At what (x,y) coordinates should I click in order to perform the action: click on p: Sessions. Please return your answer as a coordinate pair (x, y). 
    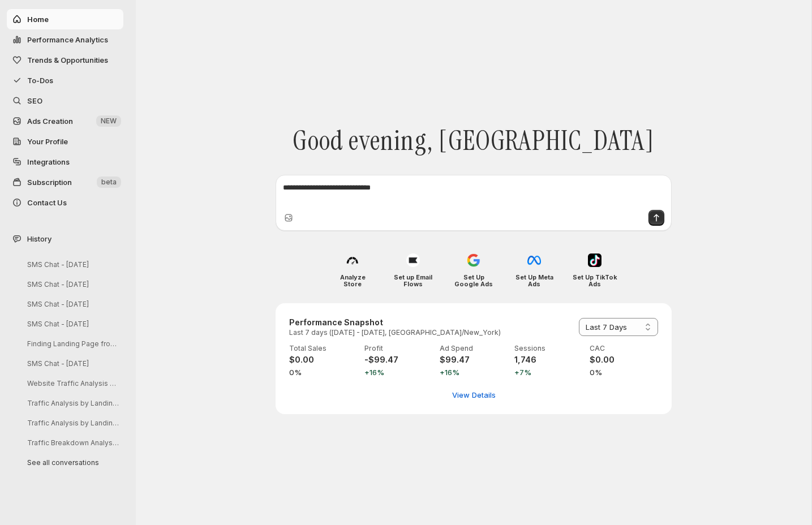
    Looking at the image, I should click on (548, 348).